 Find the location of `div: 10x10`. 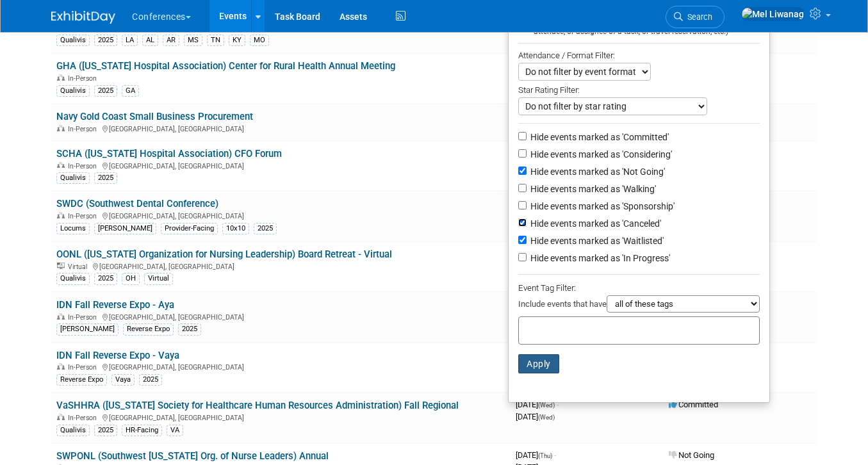

div: 10x10 is located at coordinates (236, 229).